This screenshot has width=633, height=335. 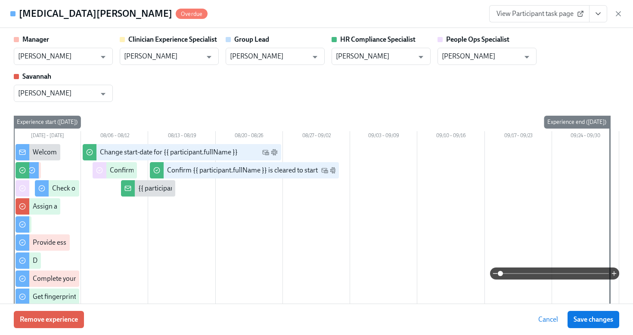 What do you see at coordinates (169, 152) in the screenshot?
I see `div: Change start-date for {{ participant.fullName }}` at bounding box center [169, 152].